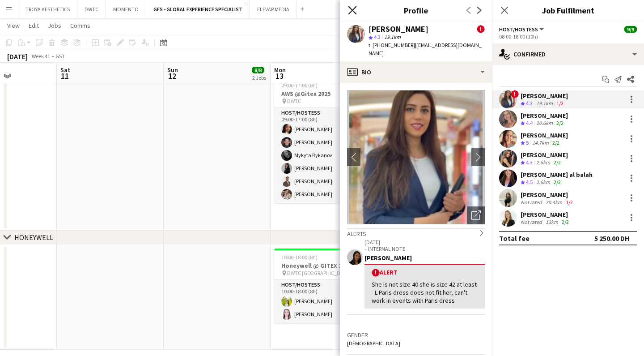 The image size is (644, 356). Describe the element at coordinates (424, 293) in the screenshot. I see `div: She is not size 40 she is size 42 at least - L Paris dress does not fit her, can't work in events...` at that location.